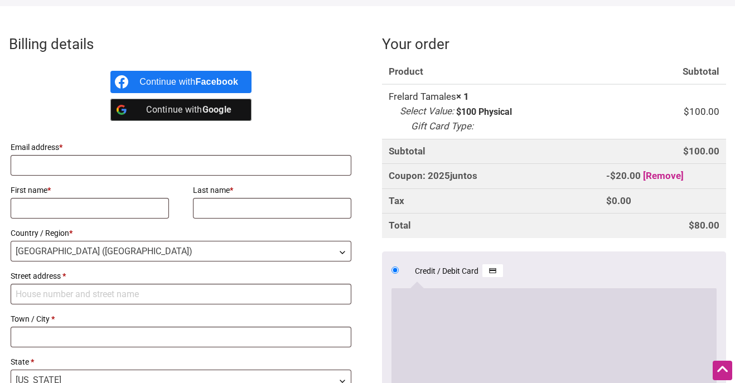  Describe the element at coordinates (722, 370) in the screenshot. I see `div: Scroll Back to Top` at that location.